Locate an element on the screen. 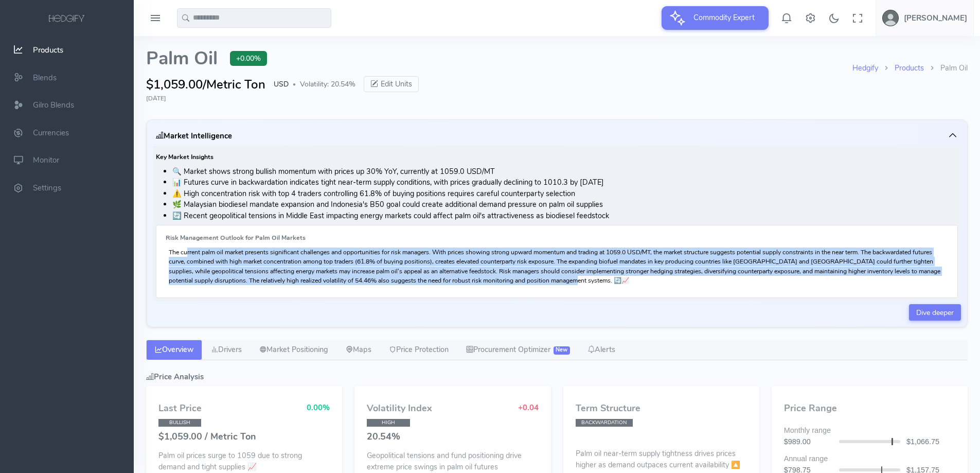 Image resolution: width=980 pixels, height=473 pixels. a: Drivers is located at coordinates (226, 350).